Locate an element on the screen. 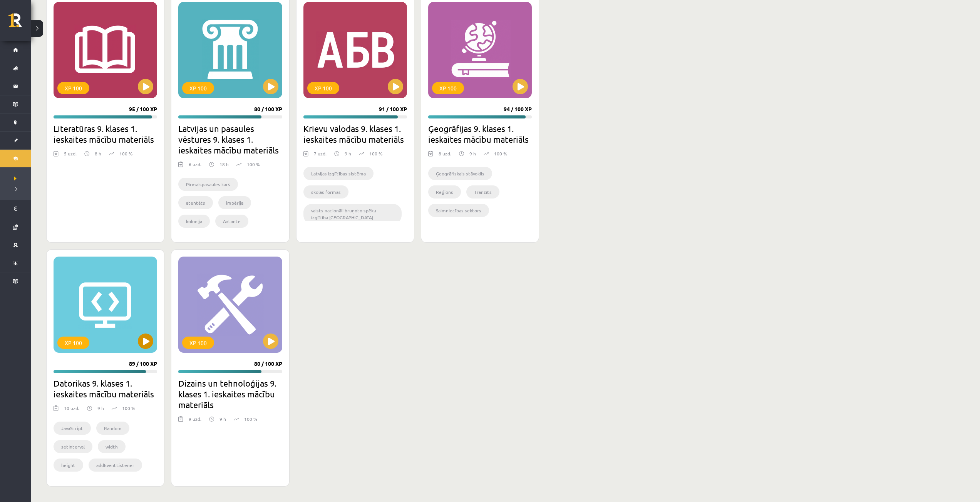 This screenshot has width=980, height=502. li: addEventListener is located at coordinates (115, 465).